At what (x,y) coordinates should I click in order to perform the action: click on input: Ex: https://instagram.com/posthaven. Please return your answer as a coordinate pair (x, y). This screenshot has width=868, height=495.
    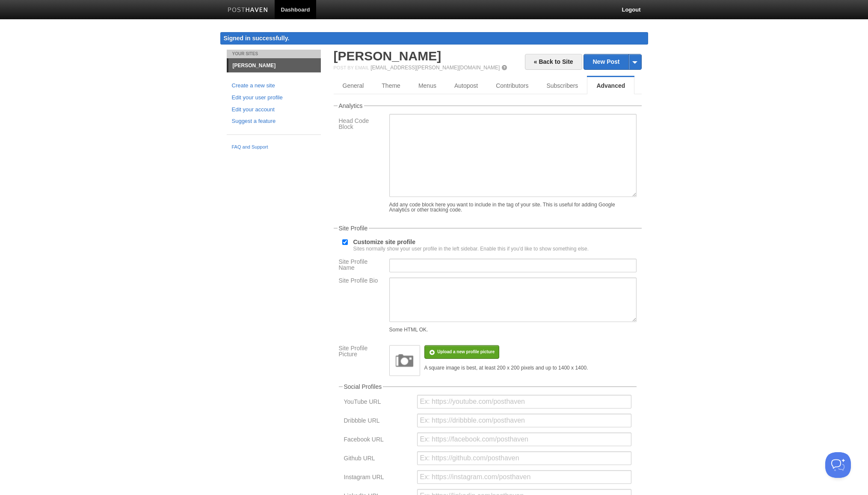
    Looking at the image, I should click on (524, 477).